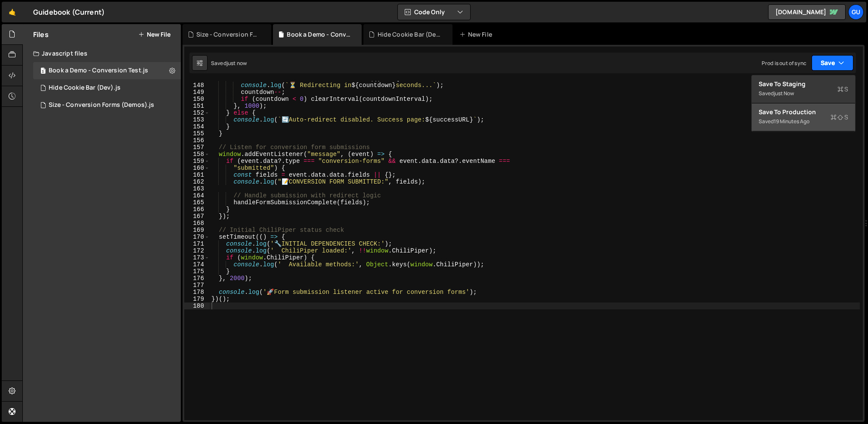  Describe the element at coordinates (197, 154) in the screenshot. I see `div: 158` at that location.